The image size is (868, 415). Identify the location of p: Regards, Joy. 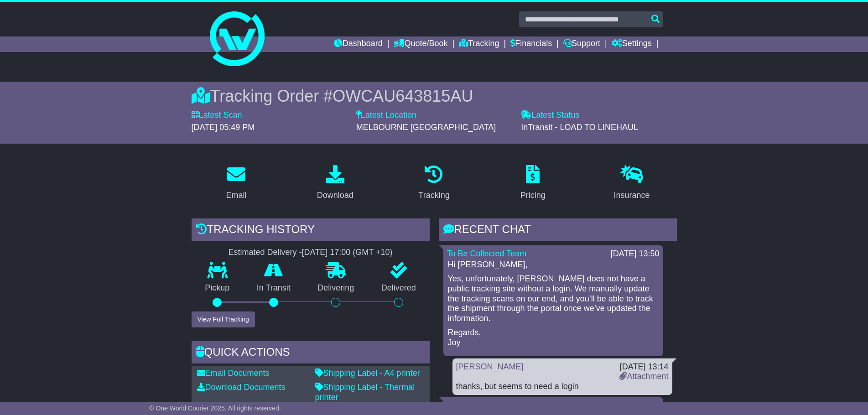
(553, 337).